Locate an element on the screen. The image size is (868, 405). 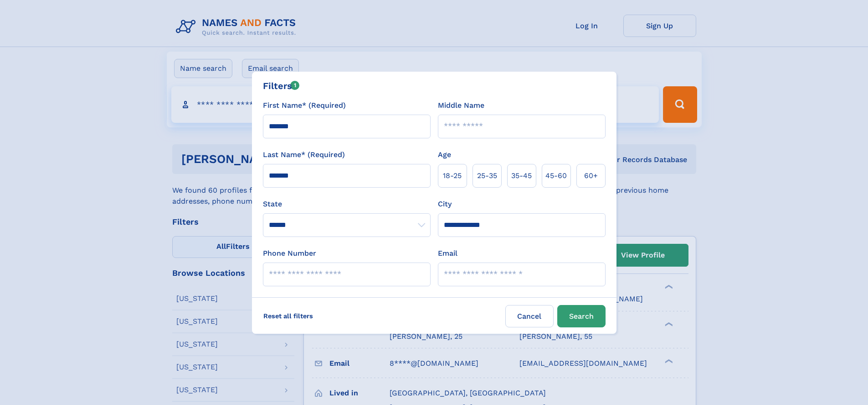
button: Search is located at coordinates (582, 316).